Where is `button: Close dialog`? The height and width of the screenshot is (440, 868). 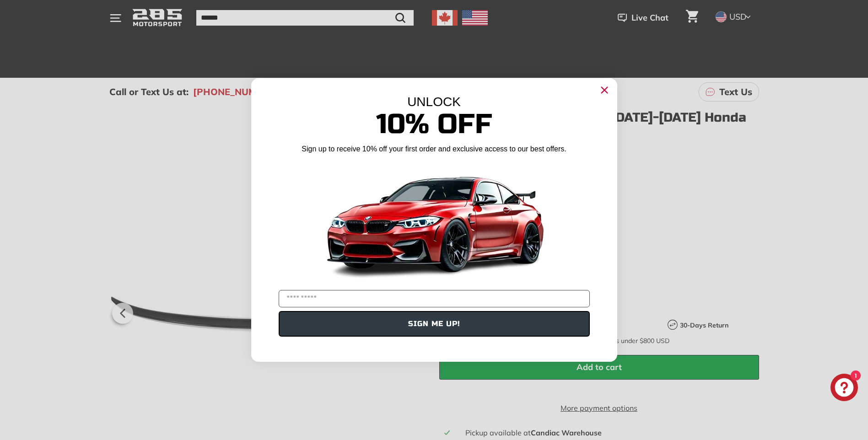 button: Close dialog is located at coordinates (605, 90).